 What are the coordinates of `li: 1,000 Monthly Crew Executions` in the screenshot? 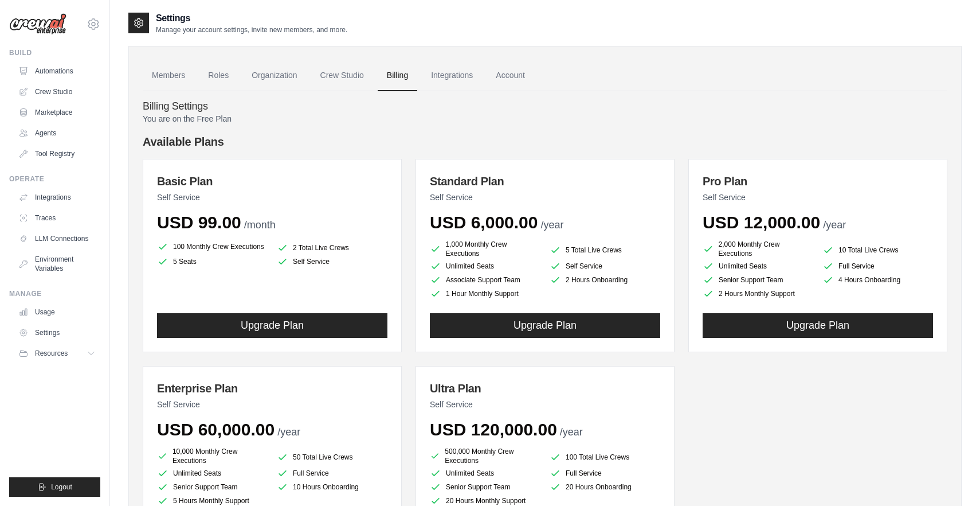 It's located at (485, 249).